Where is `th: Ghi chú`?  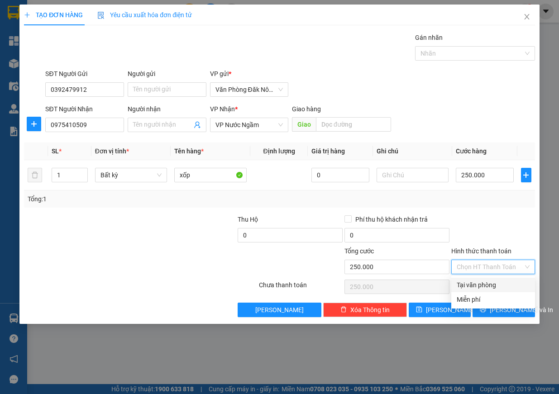
th: Ghi chú is located at coordinates (412, 151).